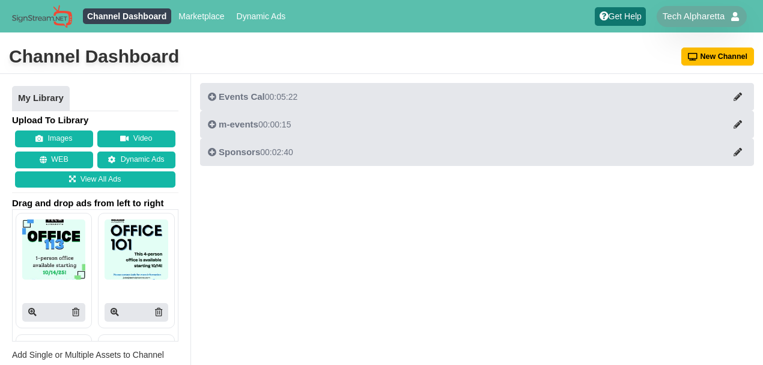 Image resolution: width=763 pixels, height=365 pixels. Describe the element at coordinates (136, 249) in the screenshot. I see `img: P250x250 image processing20250924 1793698 h5s1qm` at that location.